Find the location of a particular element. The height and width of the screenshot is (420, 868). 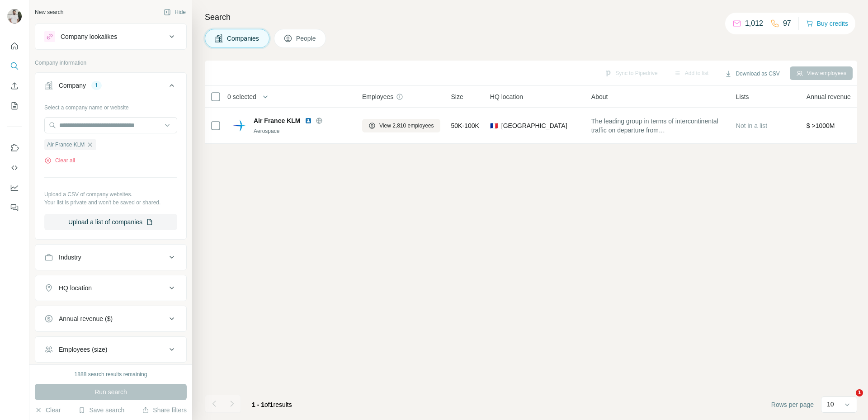

div: HQ location is located at coordinates (75, 288).